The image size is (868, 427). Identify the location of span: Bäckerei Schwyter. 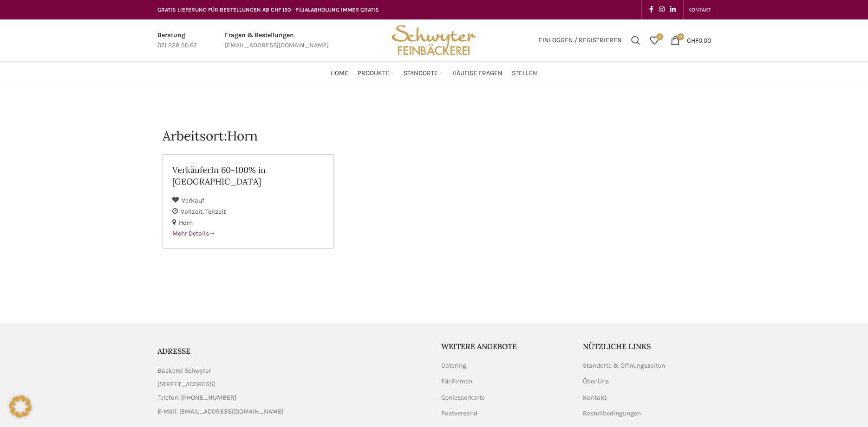
(184, 371).